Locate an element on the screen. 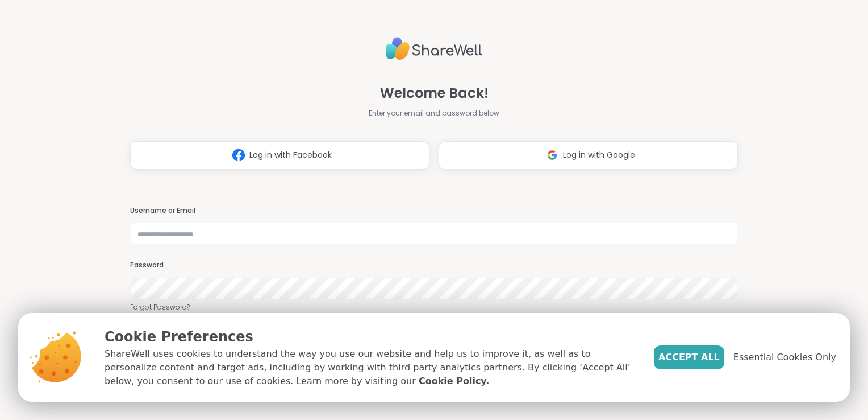  h3: Password is located at coordinates (434, 265).